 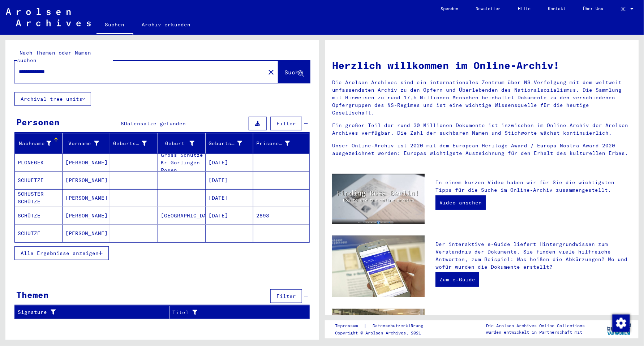 What do you see at coordinates (39, 198) in the screenshot?
I see `mat-cell: SCHUSTER SCHÜTZE` at bounding box center [39, 198].